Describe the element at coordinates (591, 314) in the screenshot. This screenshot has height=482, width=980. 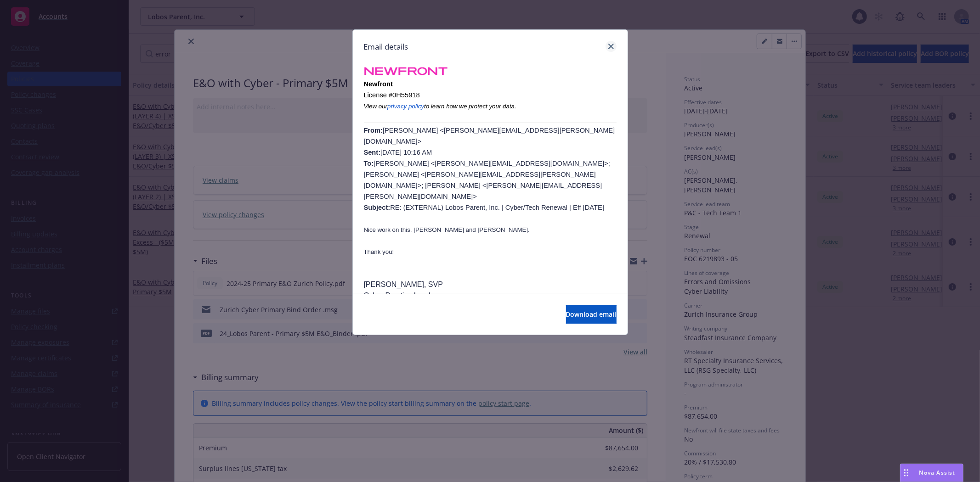
I see `span: Download email` at that location.